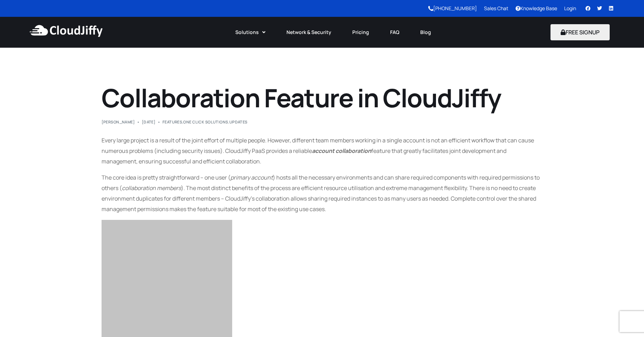 This screenshot has width=644, height=337. I want to click on a: One Click Solutions, so click(206, 122).